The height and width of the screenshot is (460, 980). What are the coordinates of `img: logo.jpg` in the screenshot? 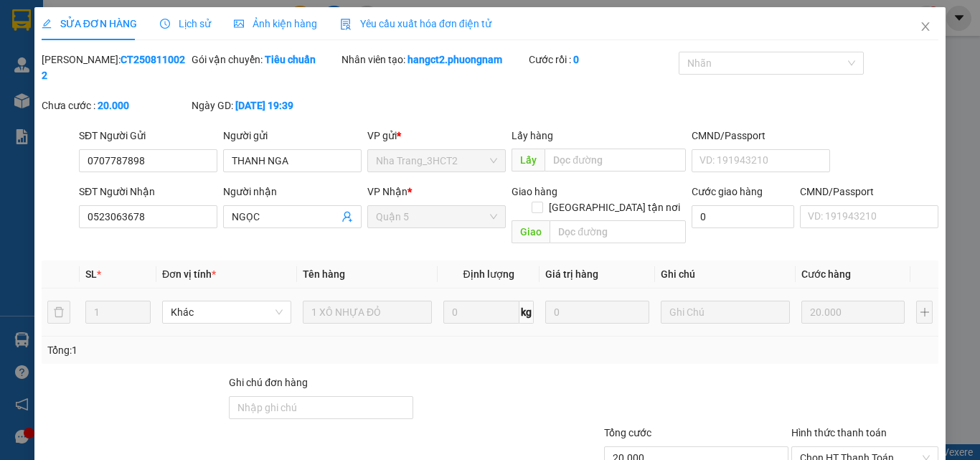 It's located at (173, 35).